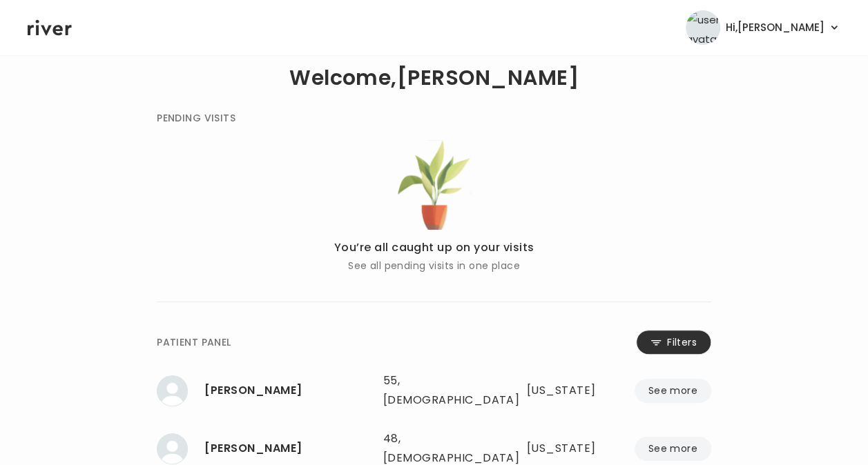 The image size is (868, 465). I want to click on img: Monica Pita Mendoza, so click(172, 390).